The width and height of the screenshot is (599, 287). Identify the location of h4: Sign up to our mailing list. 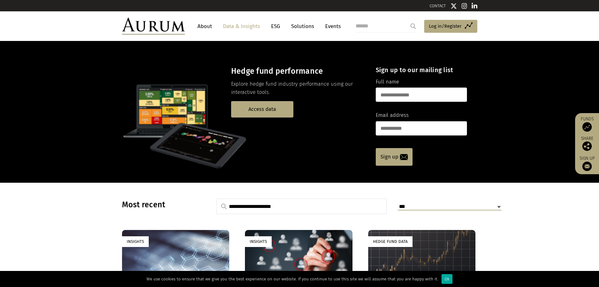
(422, 70).